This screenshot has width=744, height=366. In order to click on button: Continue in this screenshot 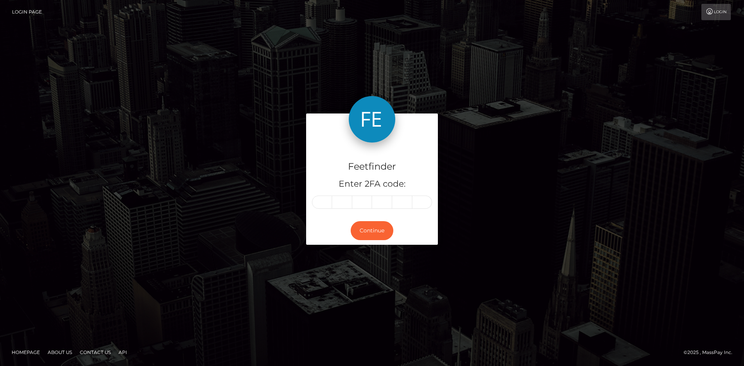, I will do `click(372, 231)`.